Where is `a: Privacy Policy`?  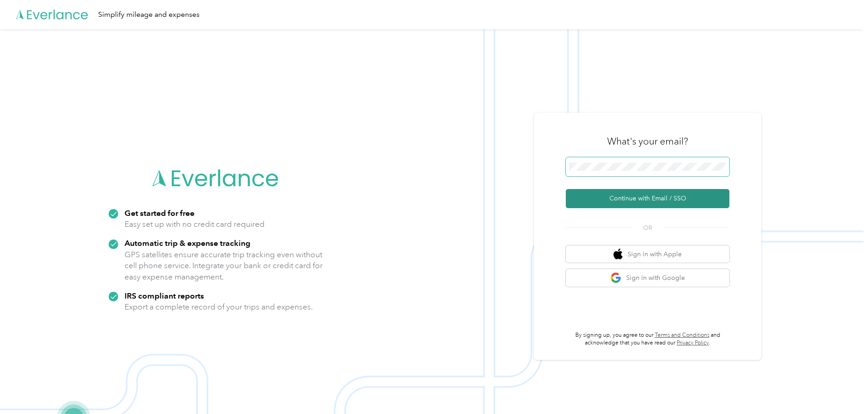 a: Privacy Policy is located at coordinates (692, 342).